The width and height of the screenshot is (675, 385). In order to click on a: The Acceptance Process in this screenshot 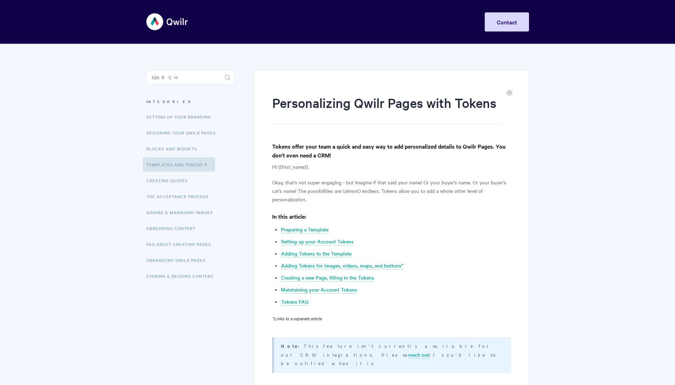, I will do `click(180, 197)`.